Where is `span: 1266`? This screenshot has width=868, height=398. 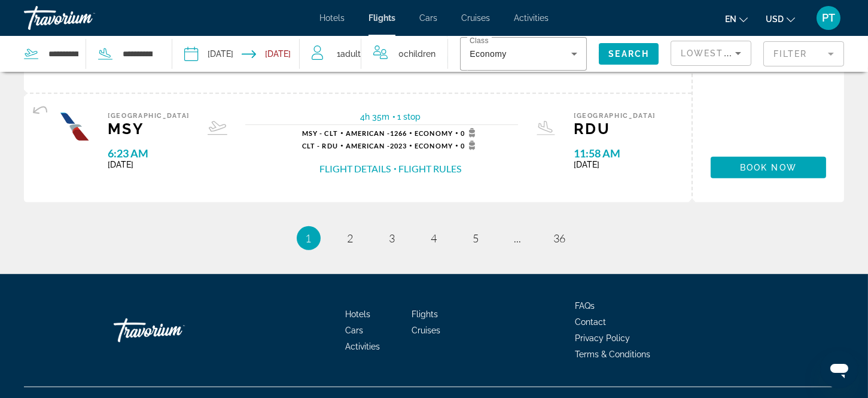
span: 1266 is located at coordinates (376, 133).